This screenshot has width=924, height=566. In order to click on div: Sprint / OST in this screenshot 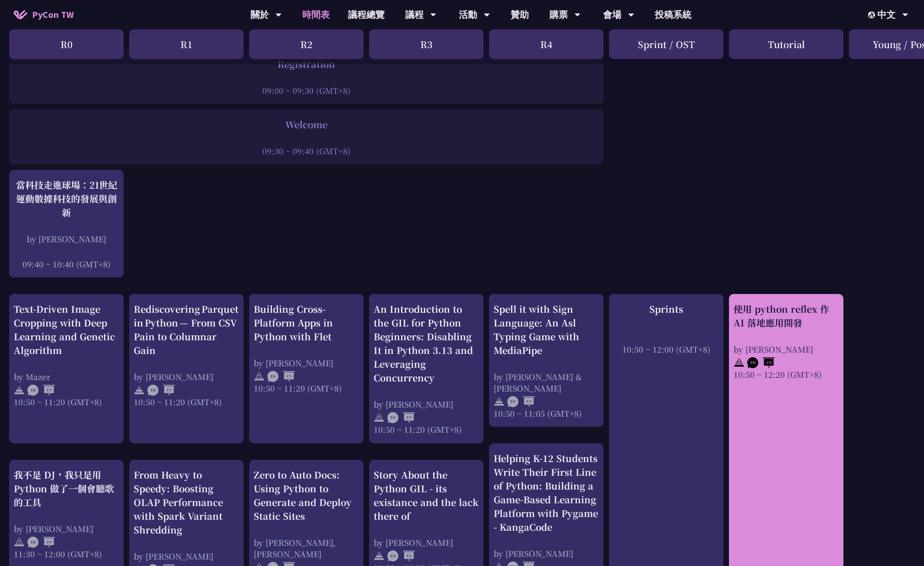, I will do `click(666, 44)`.